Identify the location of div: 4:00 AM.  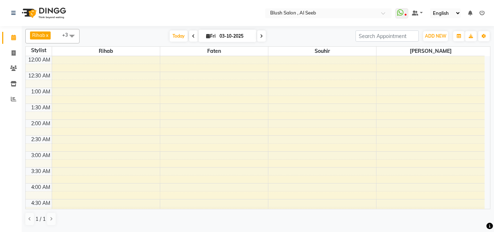
(40, 187).